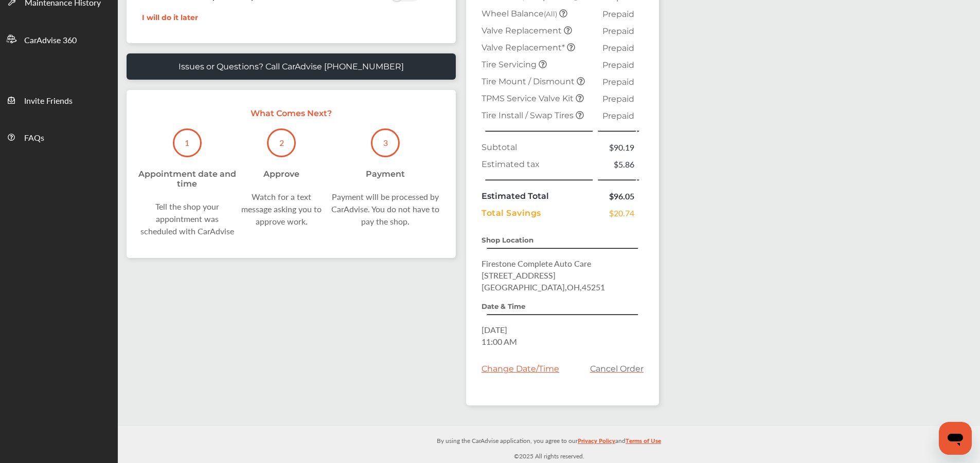 This screenshot has height=463, width=980. I want to click on a: I will do it later, so click(170, 17).